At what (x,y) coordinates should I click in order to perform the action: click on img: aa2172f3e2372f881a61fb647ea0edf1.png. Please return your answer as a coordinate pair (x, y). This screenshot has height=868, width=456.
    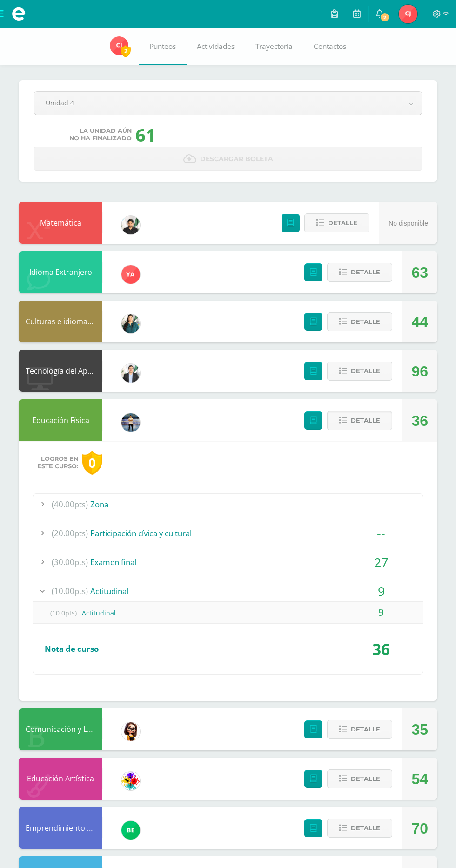
    Looking at the image, I should click on (131, 373).